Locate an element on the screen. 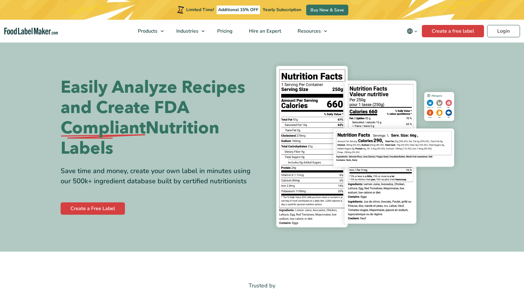 This screenshot has height=292, width=524. span: Industries is located at coordinates (187, 31).